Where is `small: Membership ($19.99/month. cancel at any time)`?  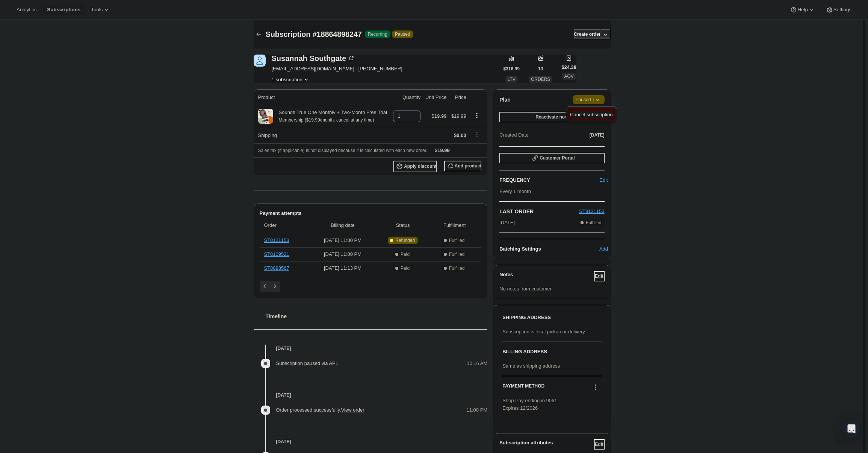 small: Membership ($19.99/month. cancel at any time) is located at coordinates (326, 120).